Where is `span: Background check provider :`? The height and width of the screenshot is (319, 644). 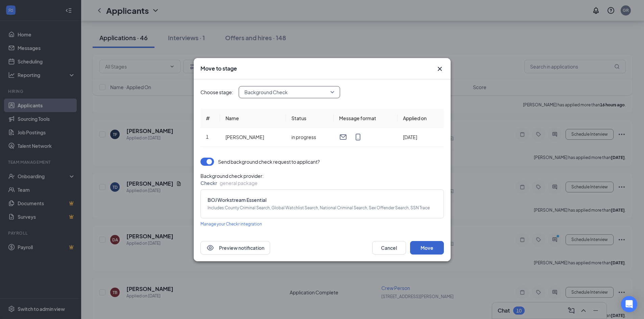
span: Background check provider : is located at coordinates (322, 176).